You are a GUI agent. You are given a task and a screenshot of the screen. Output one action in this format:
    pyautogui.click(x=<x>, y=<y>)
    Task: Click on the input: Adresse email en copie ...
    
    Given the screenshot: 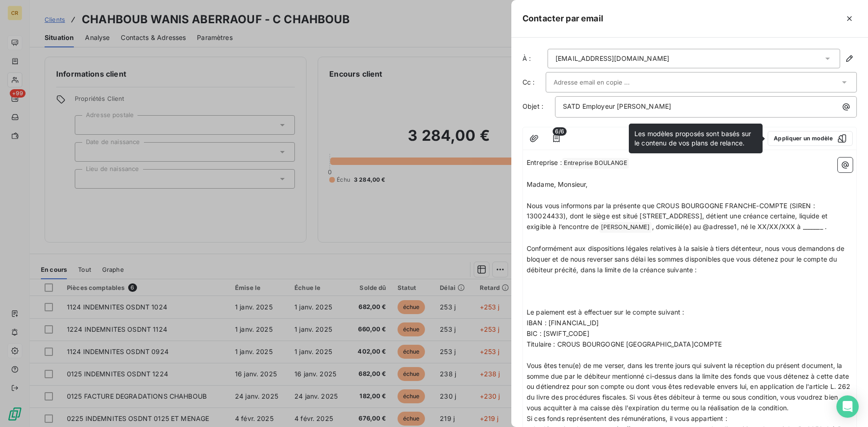 What is the action you would take?
    pyautogui.click(x=604, y=82)
    